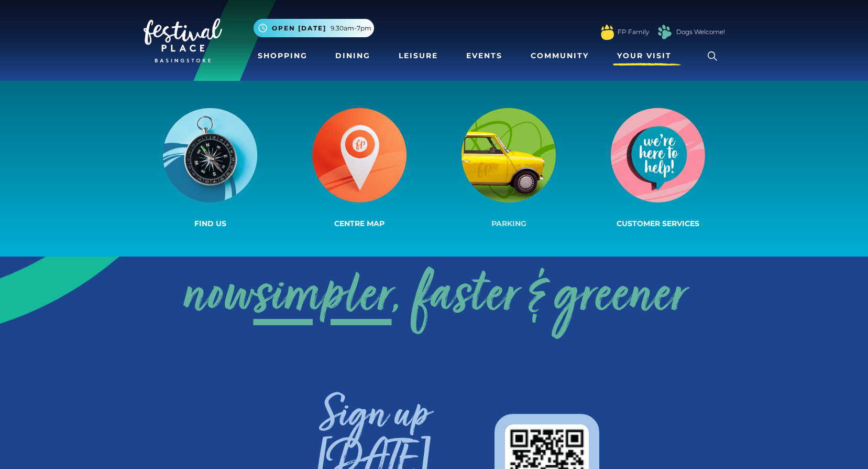 The image size is (868, 469). Describe the element at coordinates (509, 223) in the screenshot. I see `span: Parking` at that location.